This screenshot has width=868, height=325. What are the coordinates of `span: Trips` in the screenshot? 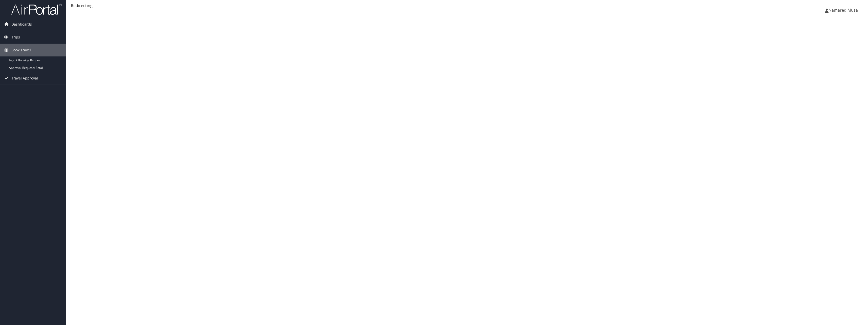 It's located at (16, 38).